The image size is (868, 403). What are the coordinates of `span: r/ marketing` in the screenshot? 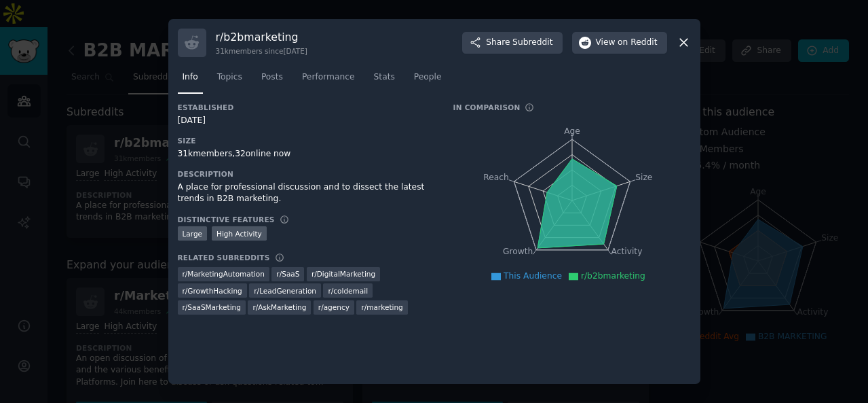 It's located at (382, 307).